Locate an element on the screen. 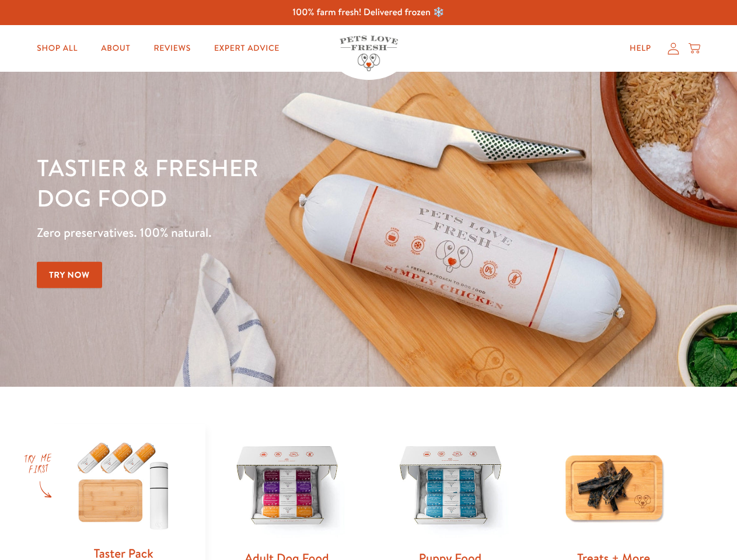 Image resolution: width=737 pixels, height=560 pixels. img: Pets Love Fresh is located at coordinates (369, 53).